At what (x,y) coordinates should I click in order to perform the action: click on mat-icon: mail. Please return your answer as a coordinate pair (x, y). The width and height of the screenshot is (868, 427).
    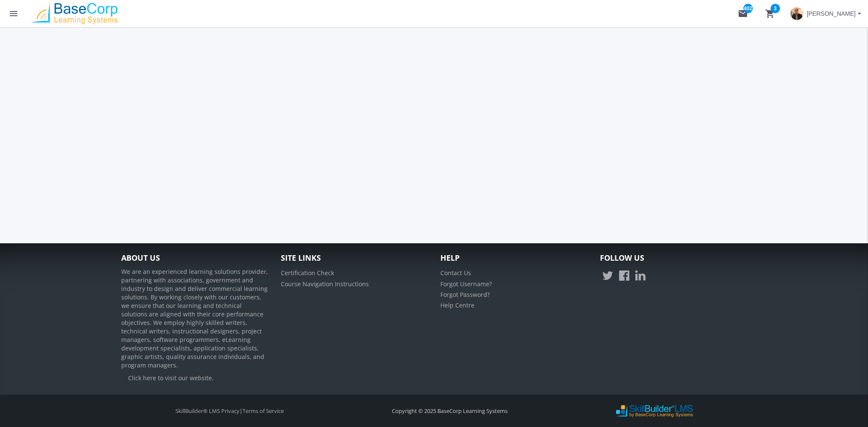
    Looking at the image, I should click on (743, 14).